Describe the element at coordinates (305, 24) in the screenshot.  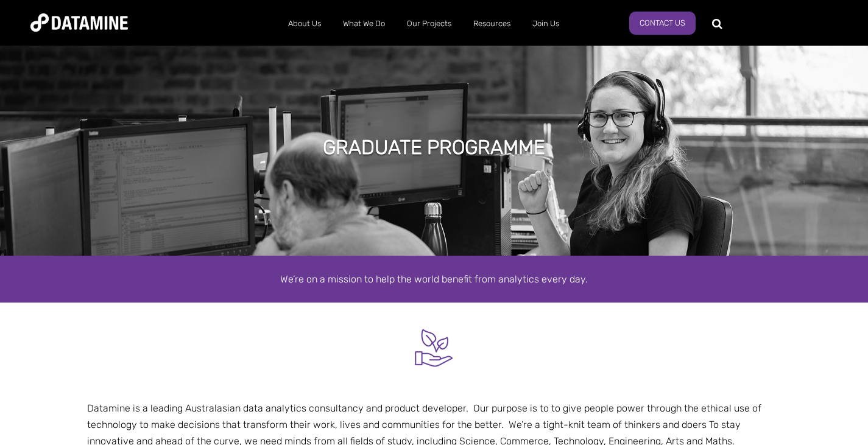
I see `a: About Us` at that location.